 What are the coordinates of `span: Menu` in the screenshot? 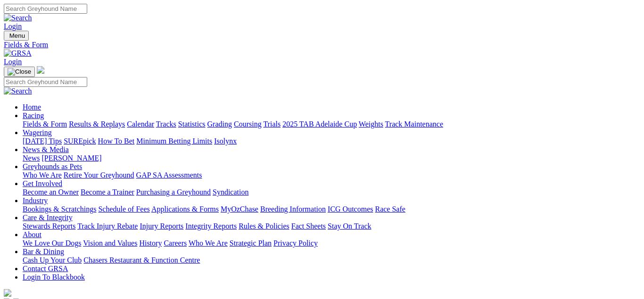 It's located at (17, 35).